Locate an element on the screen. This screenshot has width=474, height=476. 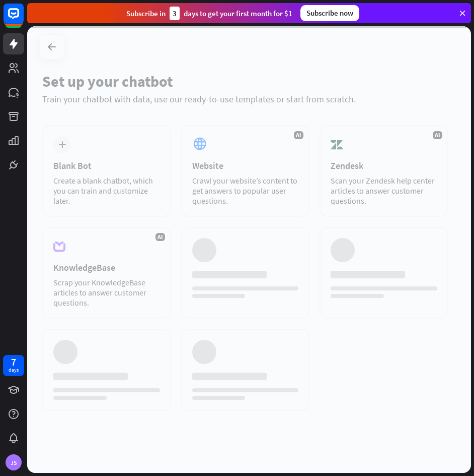
div: 7 is located at coordinates (13, 362).